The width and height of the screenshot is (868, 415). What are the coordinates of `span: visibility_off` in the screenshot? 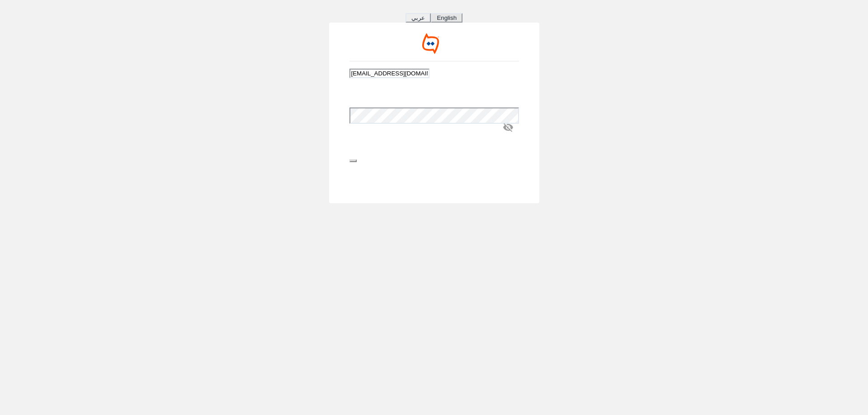 It's located at (511, 127).